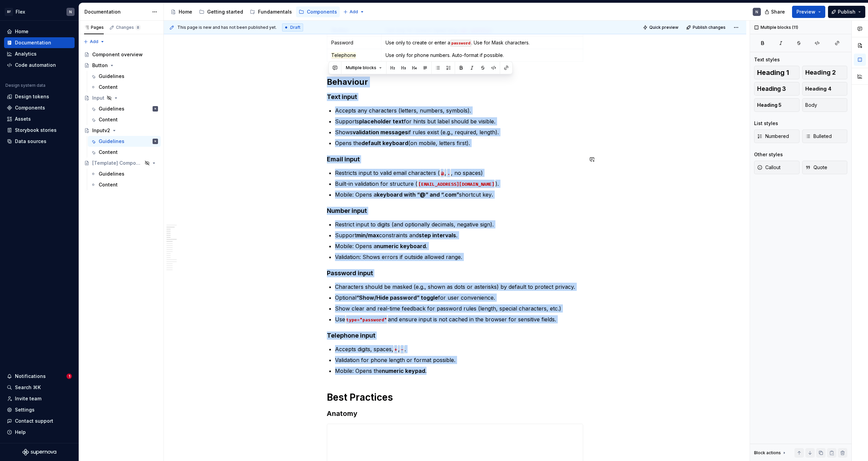  I want to click on a: Code automation, so click(39, 65).